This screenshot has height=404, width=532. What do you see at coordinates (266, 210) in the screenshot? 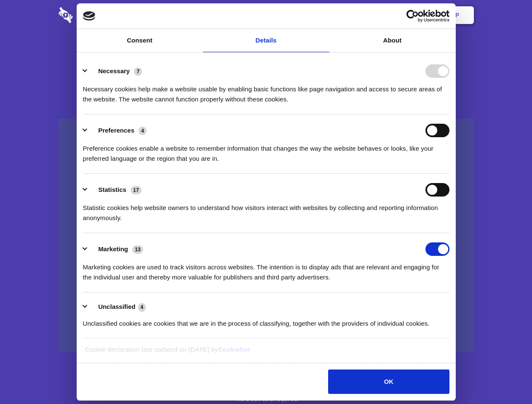
I see `div: Statistic cookies help website owners to understand how visitors interact with websites by collec...` at bounding box center [266, 210].